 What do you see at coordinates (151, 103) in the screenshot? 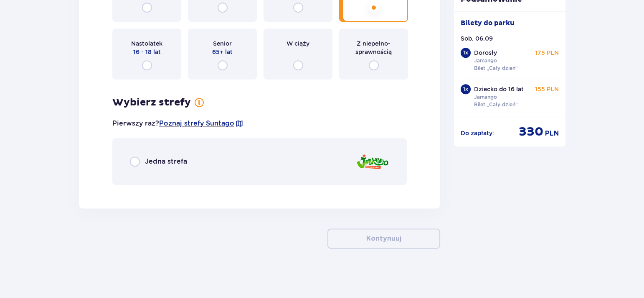
I see `p: Wybierz strefy` at bounding box center [151, 103].